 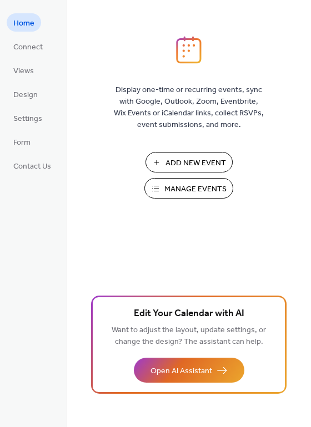 I want to click on a: Connect, so click(x=28, y=46).